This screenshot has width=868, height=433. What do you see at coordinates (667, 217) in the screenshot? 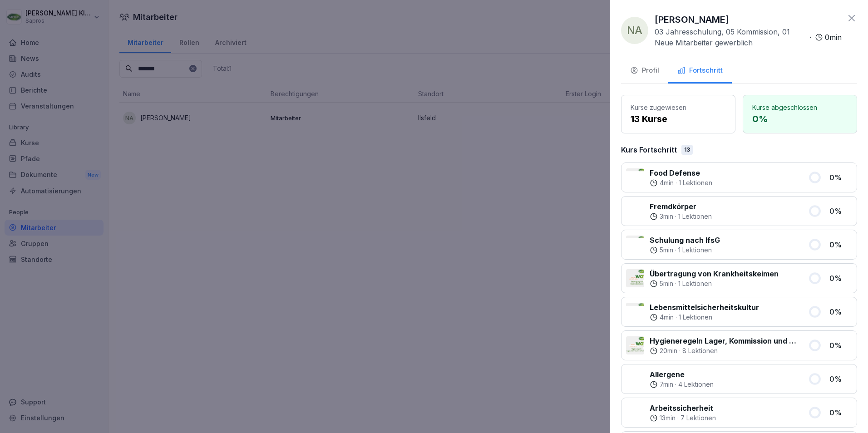
I see `p: 3 min` at bounding box center [667, 217].